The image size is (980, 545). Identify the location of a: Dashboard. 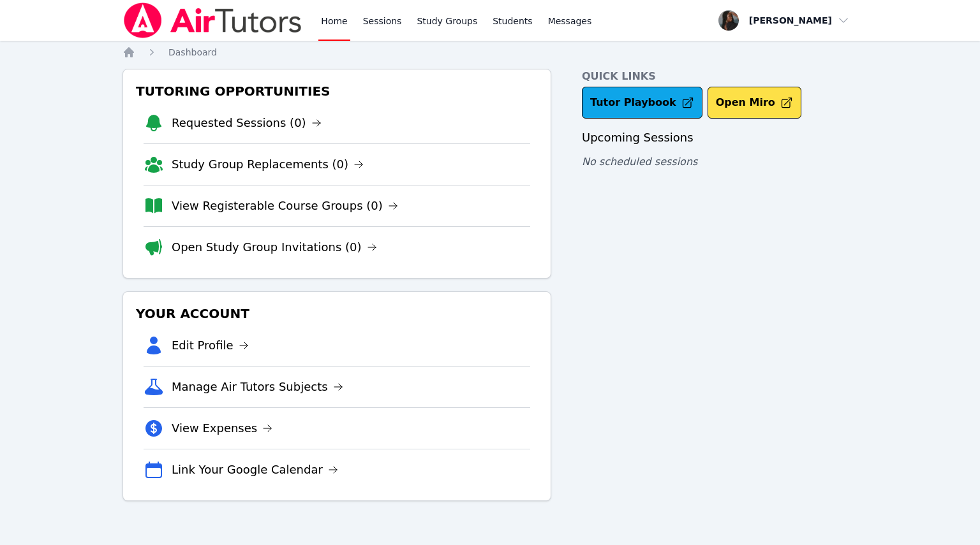
(193, 52).